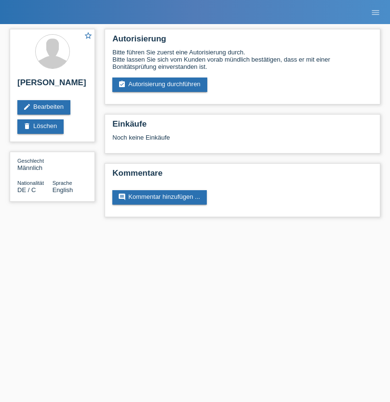  What do you see at coordinates (44, 107) in the screenshot?
I see `a: editBearbeiten` at bounding box center [44, 107].